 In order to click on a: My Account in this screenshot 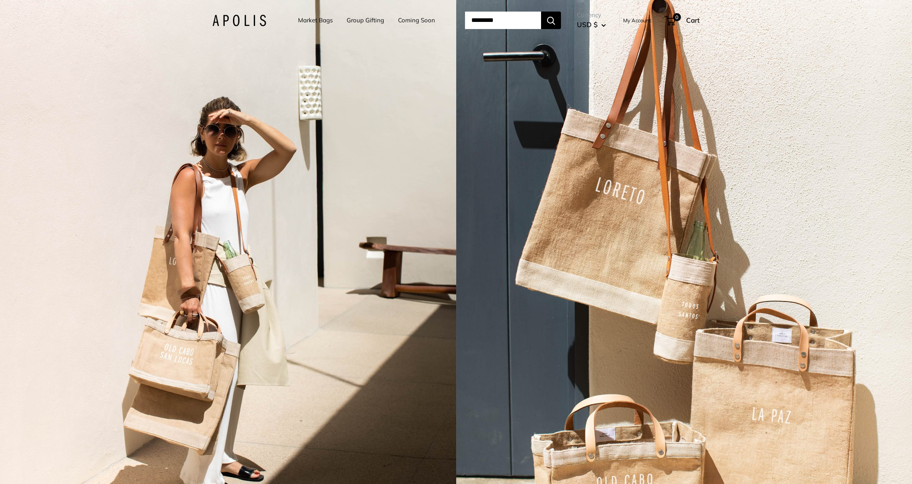, I will do `click(637, 20)`.